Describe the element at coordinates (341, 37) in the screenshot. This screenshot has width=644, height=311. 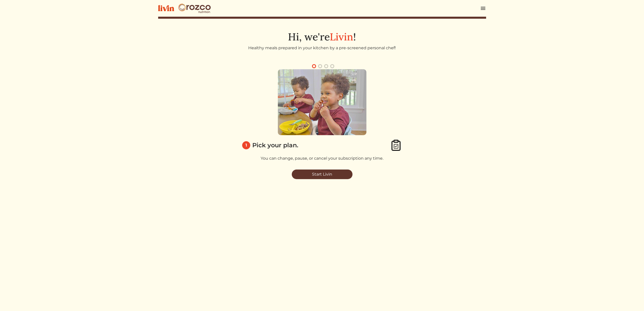
I see `span: Livin` at that location.